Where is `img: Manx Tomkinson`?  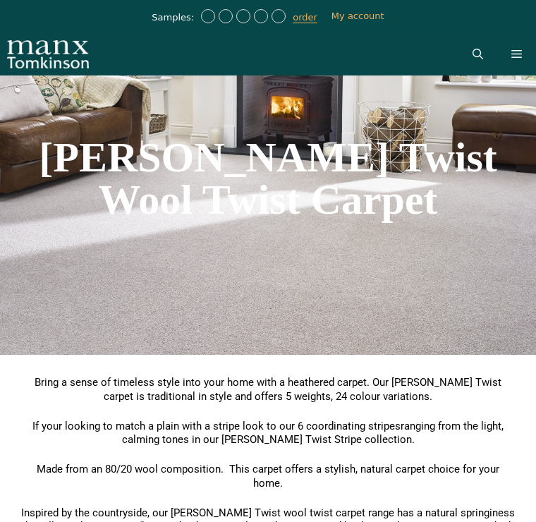 img: Manx Tomkinson is located at coordinates (48, 54).